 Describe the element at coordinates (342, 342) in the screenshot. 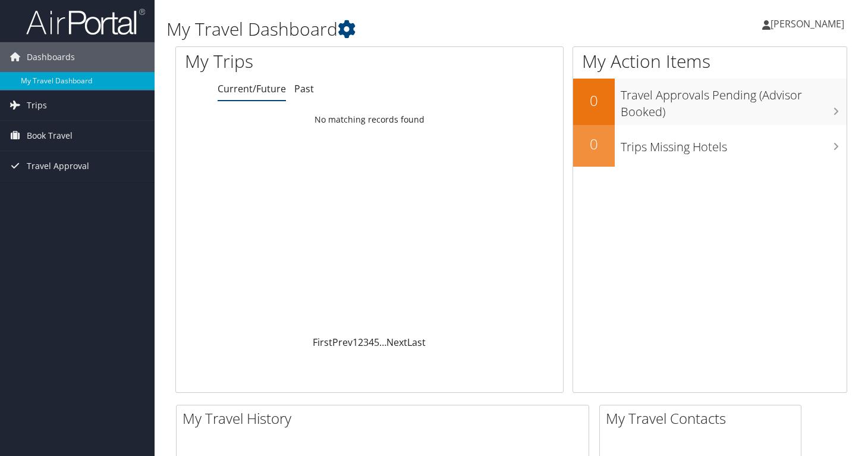

I see `a: Prev` at that location.